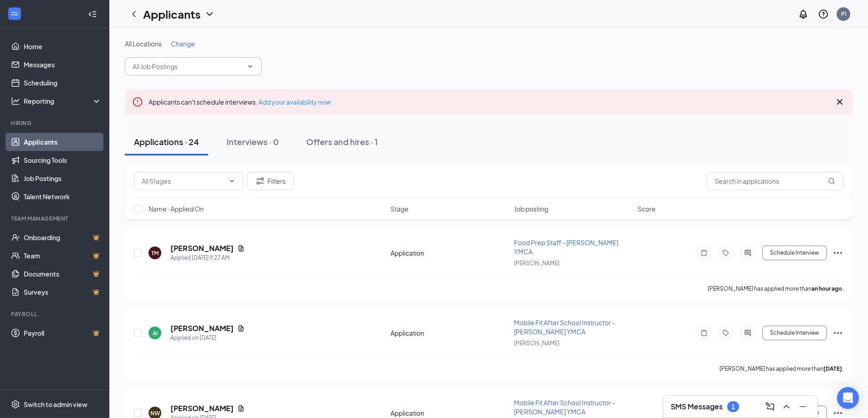 The width and height of the screenshot is (868, 418). I want to click on div: Applications · 24, so click(167, 142).